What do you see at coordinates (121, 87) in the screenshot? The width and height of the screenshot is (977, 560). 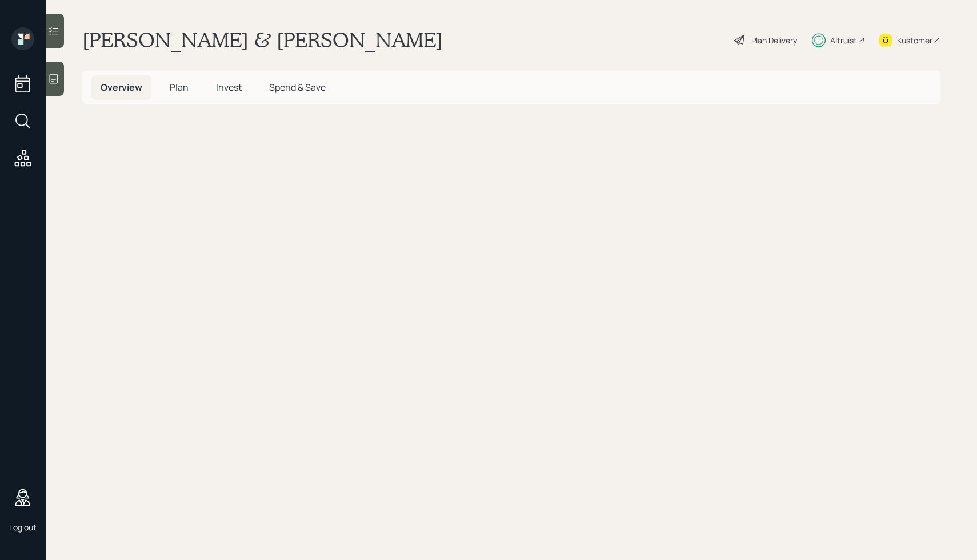 I see `span: Overview` at bounding box center [121, 87].